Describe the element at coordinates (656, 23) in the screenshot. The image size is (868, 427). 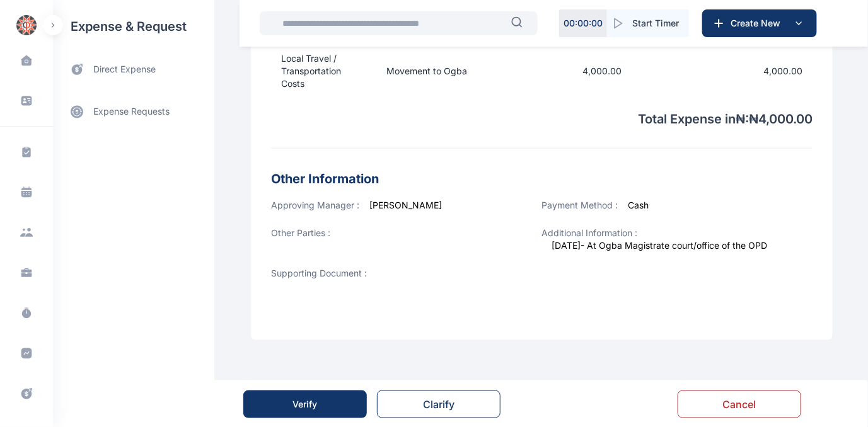
I see `span: Start Timer` at that location.